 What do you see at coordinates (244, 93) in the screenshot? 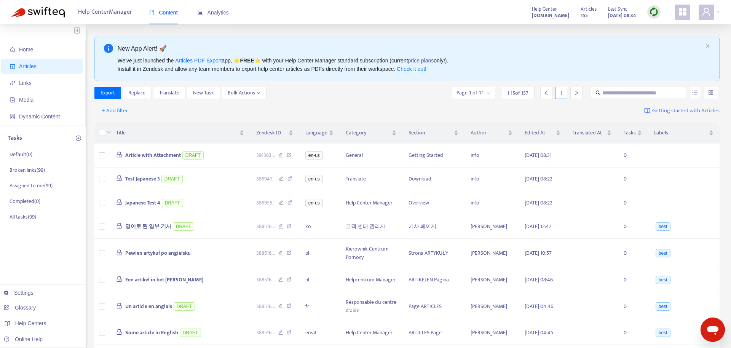
I see `span: Bulk Actions` at bounding box center [244, 93].